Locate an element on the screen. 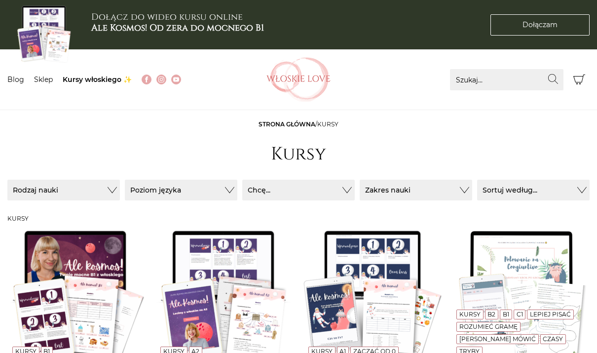 The width and height of the screenshot is (597, 353). a: C1 is located at coordinates (520, 314).